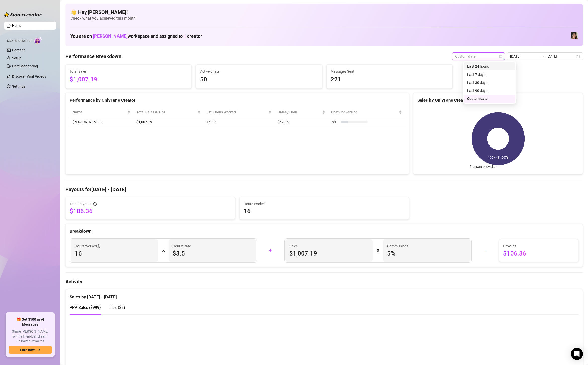  What do you see at coordinates (539, 246) in the screenshot?
I see `span: Payouts` at bounding box center [539, 246].